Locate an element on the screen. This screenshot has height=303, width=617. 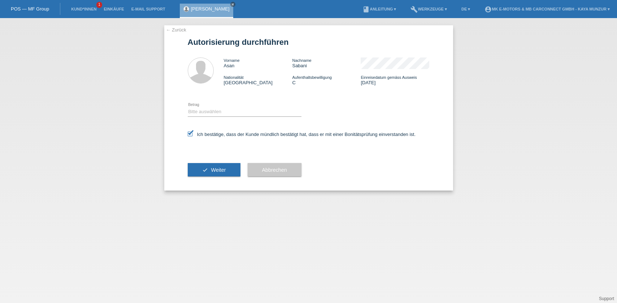
span: Aufenthaltsbewilligung is located at coordinates (312, 77).